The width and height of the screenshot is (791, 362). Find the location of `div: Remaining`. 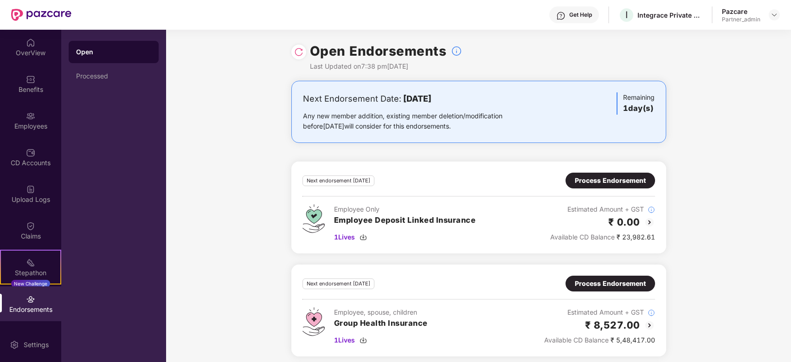

div: Remaining is located at coordinates (636, 104).